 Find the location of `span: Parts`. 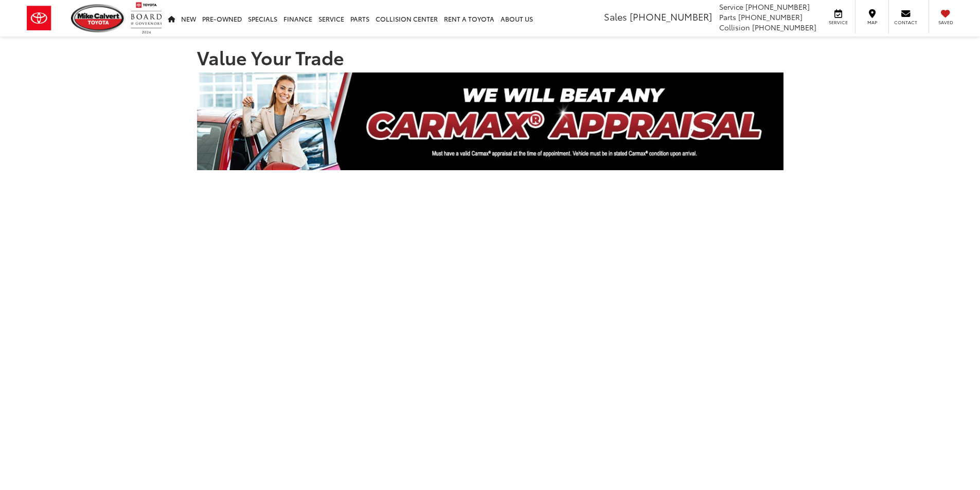

span: Parts is located at coordinates (727, 17).